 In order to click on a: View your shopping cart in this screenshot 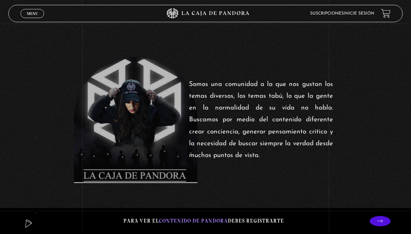, I will do `click(386, 13)`.